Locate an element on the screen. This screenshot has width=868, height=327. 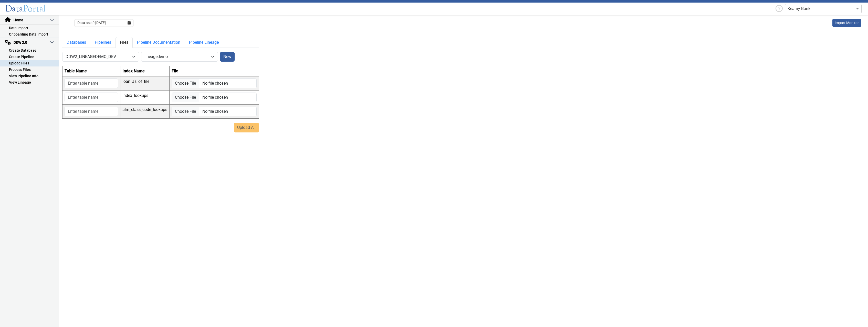
td: index_lookups is located at coordinates (145, 97).